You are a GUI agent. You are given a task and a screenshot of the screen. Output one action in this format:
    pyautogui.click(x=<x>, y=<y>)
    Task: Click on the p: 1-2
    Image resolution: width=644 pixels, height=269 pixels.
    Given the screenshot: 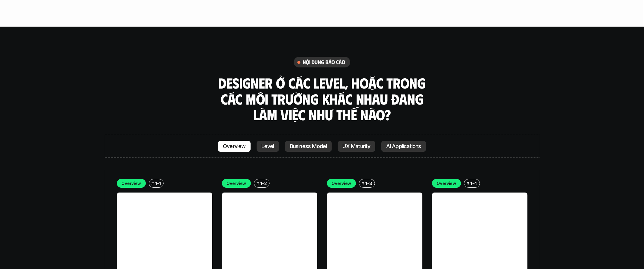 What is the action you would take?
    pyautogui.click(x=263, y=183)
    